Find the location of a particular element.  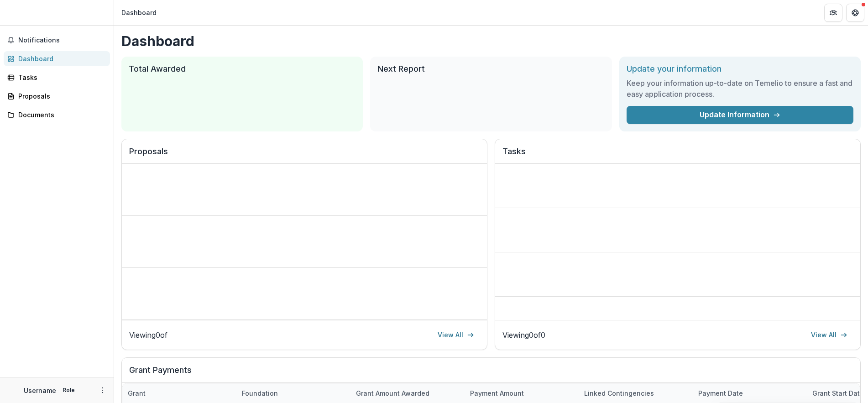

h2: Total Awarded is located at coordinates (242, 69).